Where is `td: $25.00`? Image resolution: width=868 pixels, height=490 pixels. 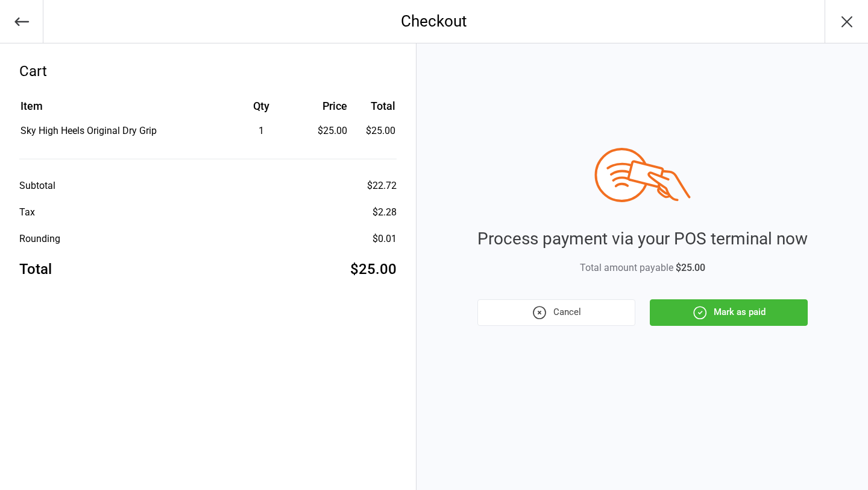
td: $25.00 is located at coordinates (374, 131).